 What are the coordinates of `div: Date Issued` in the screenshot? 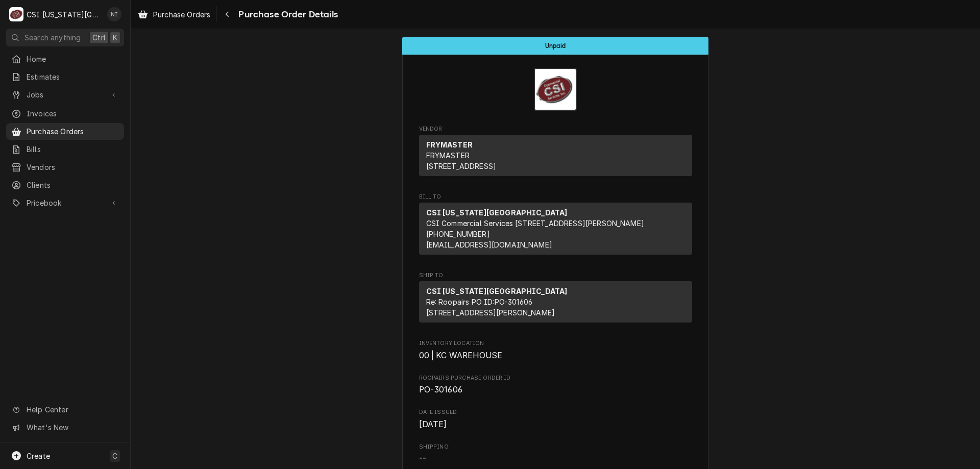 It's located at (555, 419).